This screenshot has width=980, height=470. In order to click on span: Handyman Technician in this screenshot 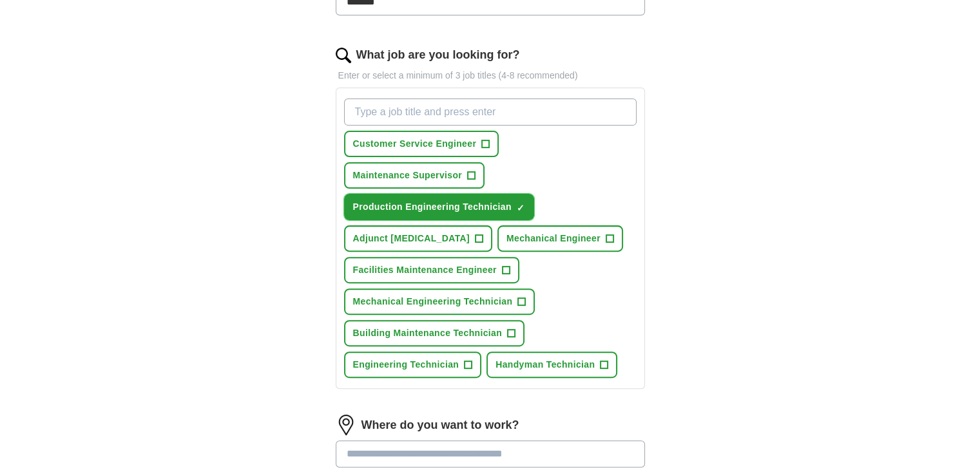, I will do `click(545, 365)`.